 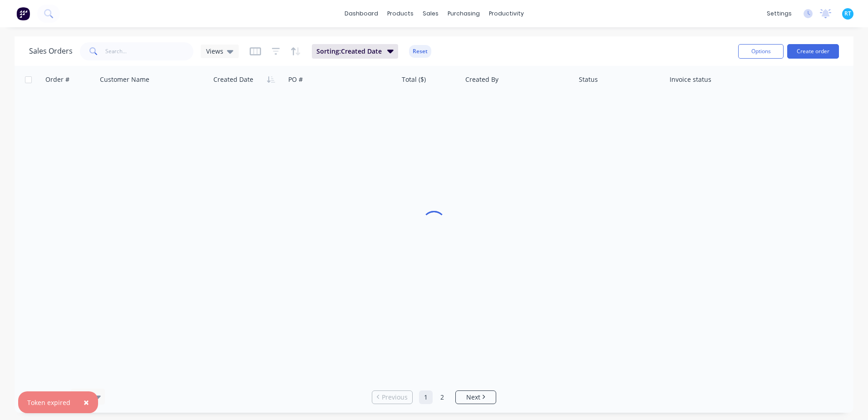 I want to click on div: PO #, so click(x=296, y=79).